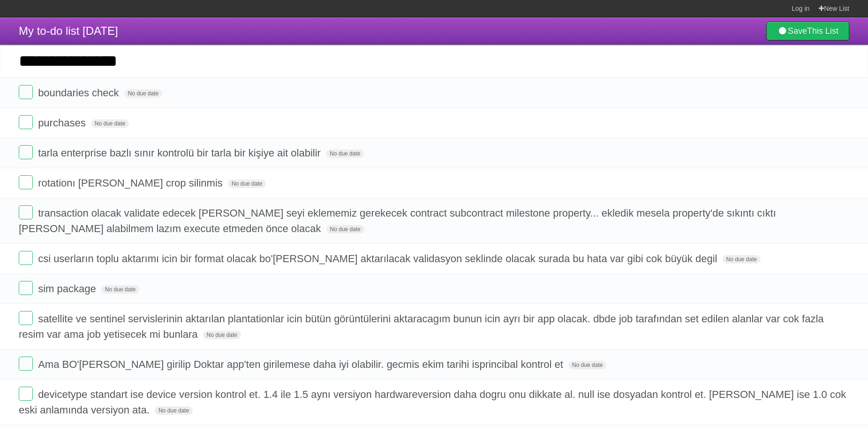  I want to click on span: sim package, so click(68, 288).